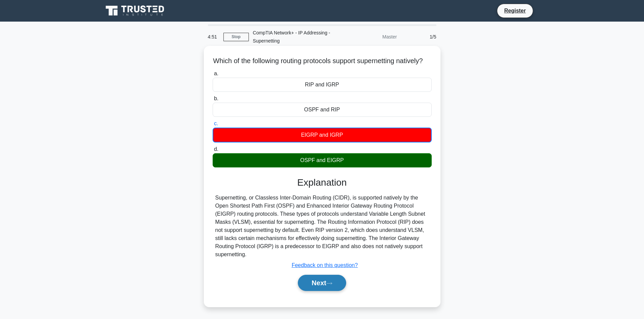 Image resolution: width=644 pixels, height=319 pixels. Describe the element at coordinates (322, 226) in the screenshot. I see `div: Supernetting, or Classless Inter-Domain Routing (CIDR), is supported natively by the Open Shortes...` at that location.